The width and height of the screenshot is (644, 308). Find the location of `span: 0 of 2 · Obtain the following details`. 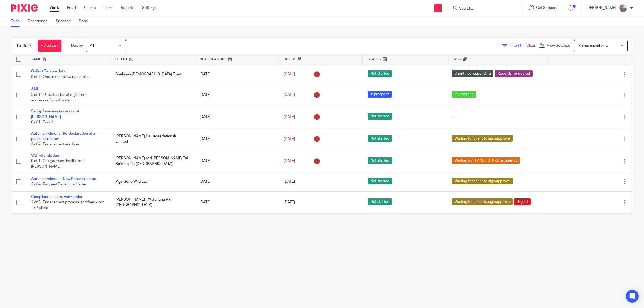

span: 0 of 2 · Obtain the following details is located at coordinates (60, 77).